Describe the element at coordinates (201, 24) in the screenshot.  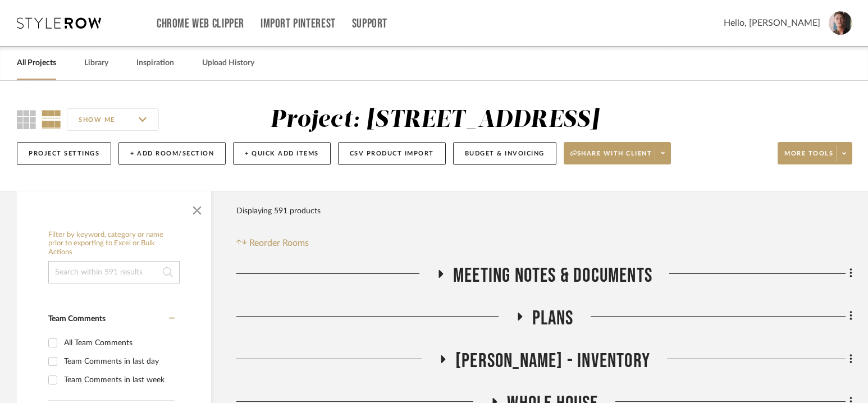
I see `a: Chrome Web Clipper` at that location.